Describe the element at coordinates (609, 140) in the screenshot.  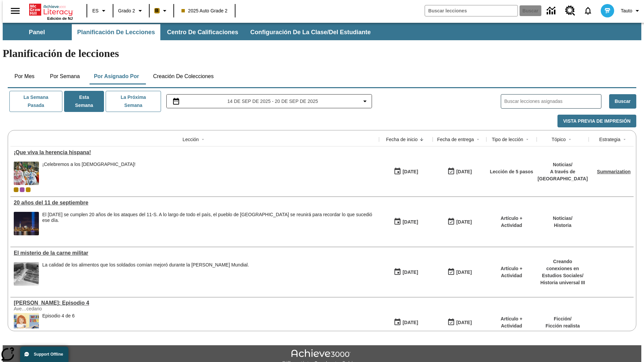
I see `div: Estrategia` at that location.